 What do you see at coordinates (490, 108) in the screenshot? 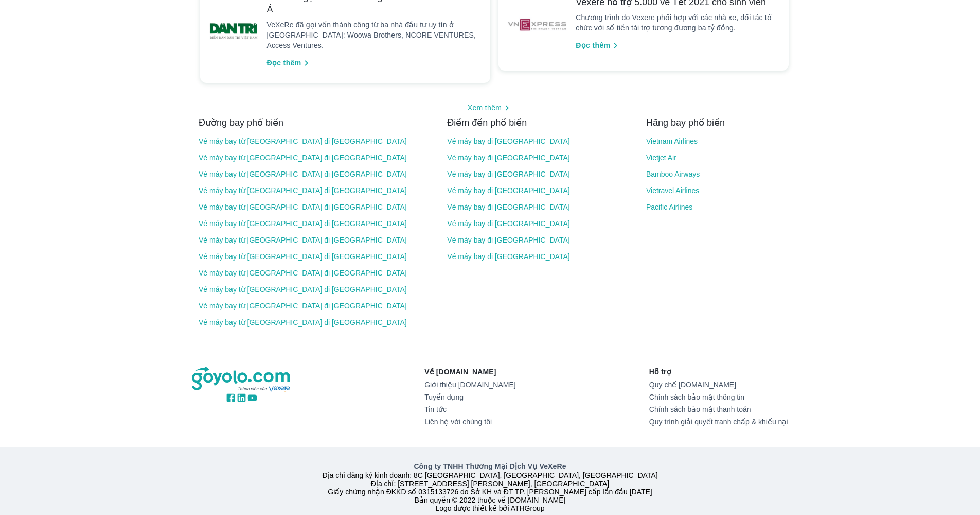
I see `a: Xem thêm` at bounding box center [490, 108].